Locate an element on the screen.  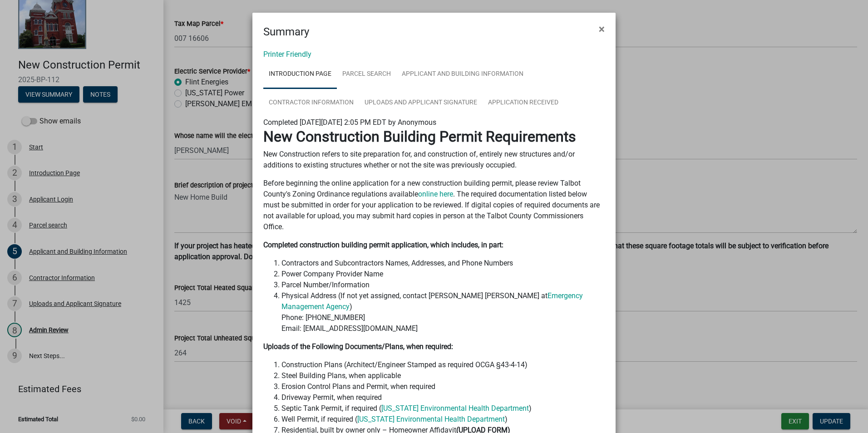
a: Application Received is located at coordinates (523, 103).